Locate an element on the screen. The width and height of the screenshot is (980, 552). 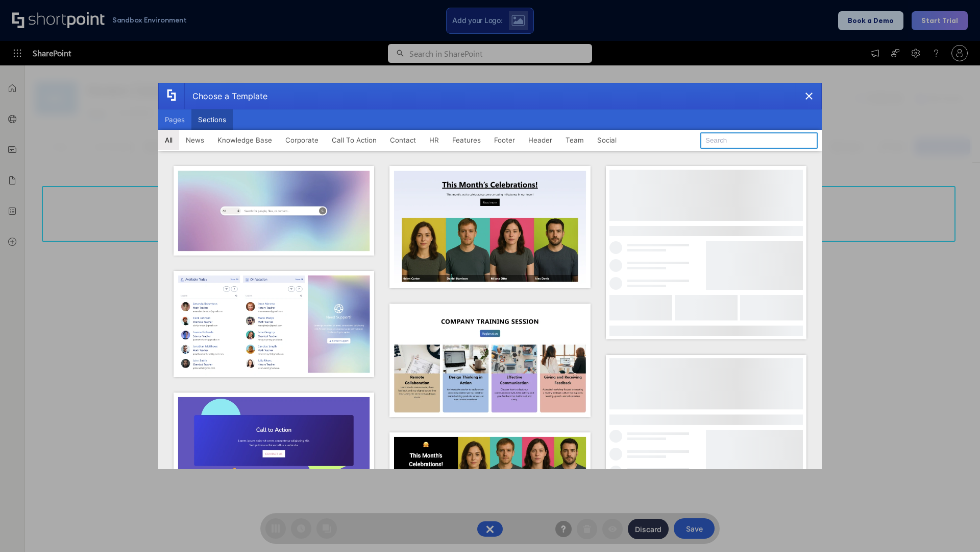
button: Social is located at coordinates (607, 140).